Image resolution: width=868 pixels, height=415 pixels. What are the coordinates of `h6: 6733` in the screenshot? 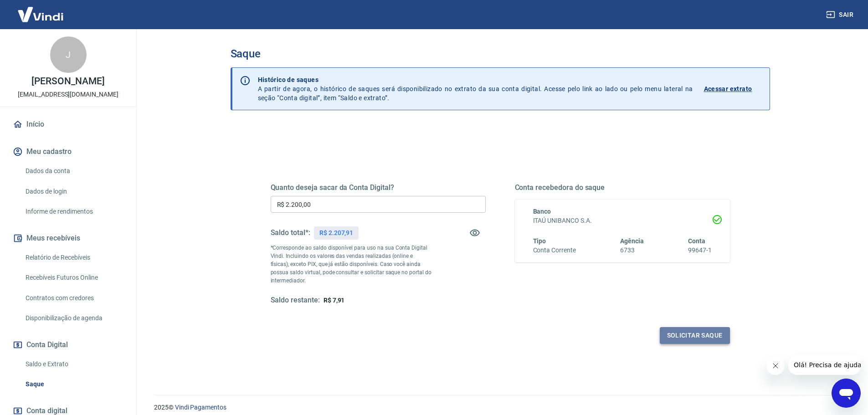 It's located at (632, 250).